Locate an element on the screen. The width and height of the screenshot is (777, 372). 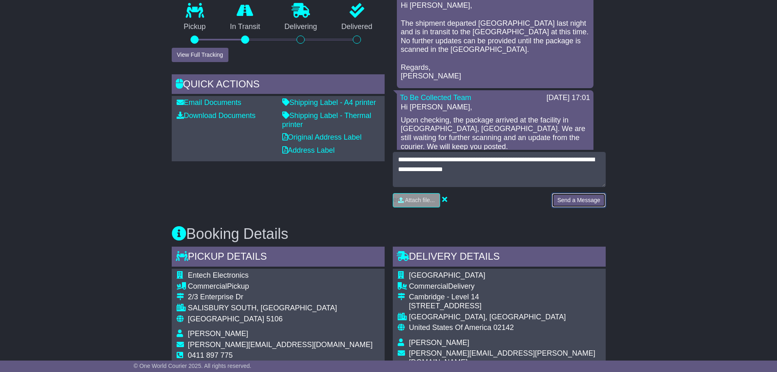
p: Delivering is located at coordinates (301, 27).